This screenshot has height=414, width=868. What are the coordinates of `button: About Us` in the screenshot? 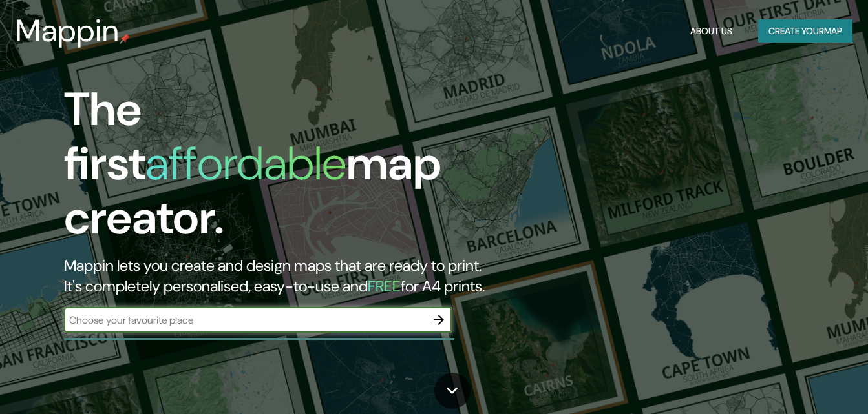 It's located at (711, 31).